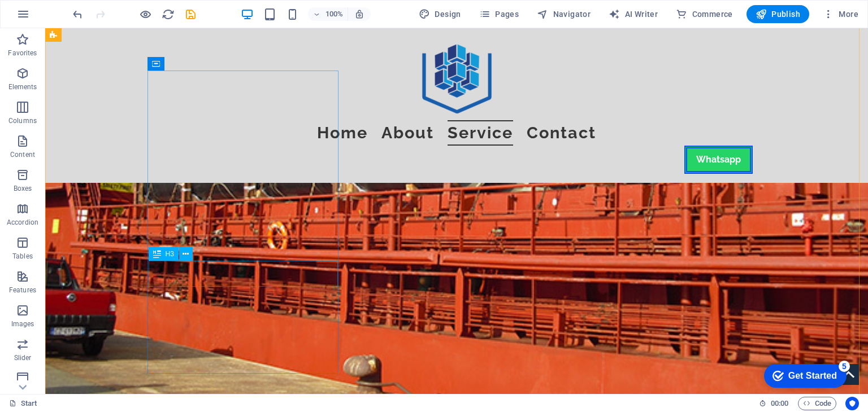 The height and width of the screenshot is (412, 868). Describe the element at coordinates (58, 17) in the screenshot. I see `div: Get Started` at that location.